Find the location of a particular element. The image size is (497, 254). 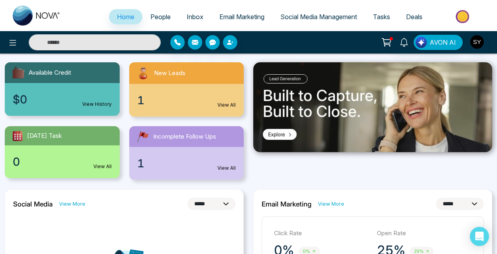

h2: Email Marketing is located at coordinates (286, 204).